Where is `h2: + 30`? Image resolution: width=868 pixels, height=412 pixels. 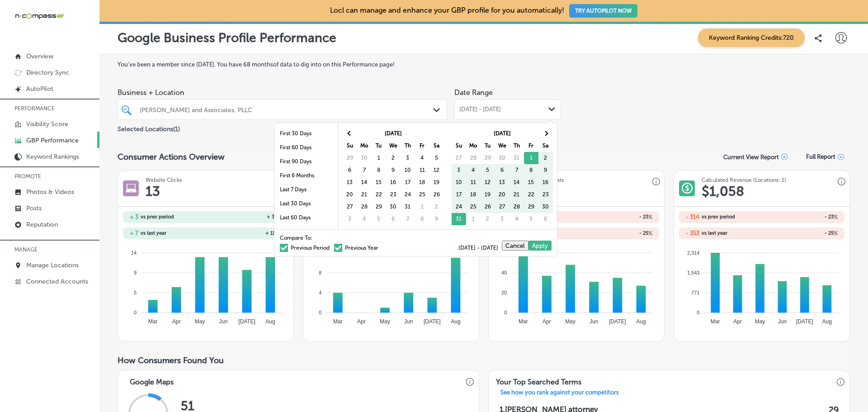
h2: + 30 is located at coordinates (244, 217).